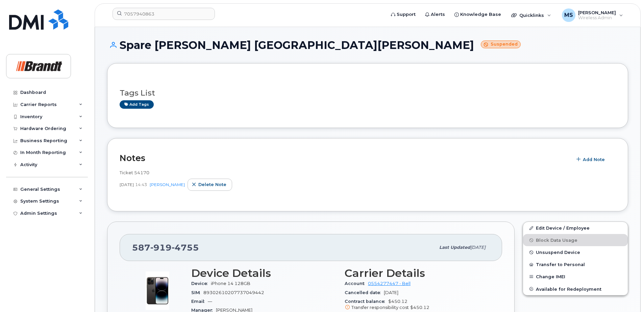 This screenshot has height=312, width=644. Describe the element at coordinates (185, 248) in the screenshot. I see `span: 4755` at that location.